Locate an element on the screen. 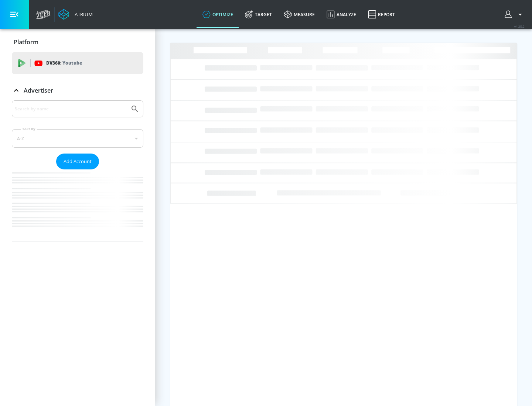  p: Platform is located at coordinates (26, 42).